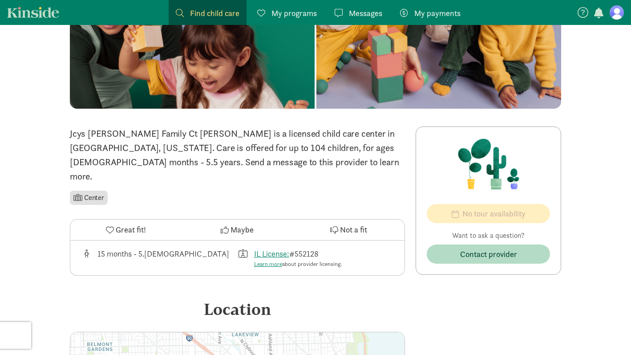  I want to click on div: about provider licensing., so click(298, 264).